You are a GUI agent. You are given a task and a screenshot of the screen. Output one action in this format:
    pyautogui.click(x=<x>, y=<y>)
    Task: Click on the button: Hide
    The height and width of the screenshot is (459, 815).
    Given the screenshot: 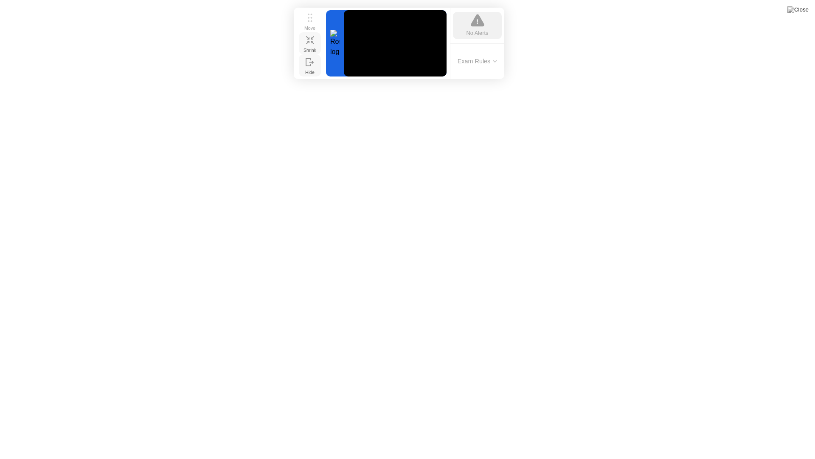 What is the action you would take?
    pyautogui.click(x=310, y=65)
    